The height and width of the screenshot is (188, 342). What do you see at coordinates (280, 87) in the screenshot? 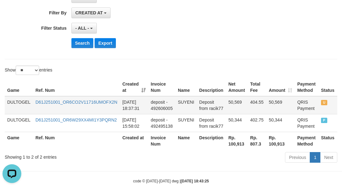
I see `th: Amount: activate to sort column ascending` at bounding box center [280, 87].